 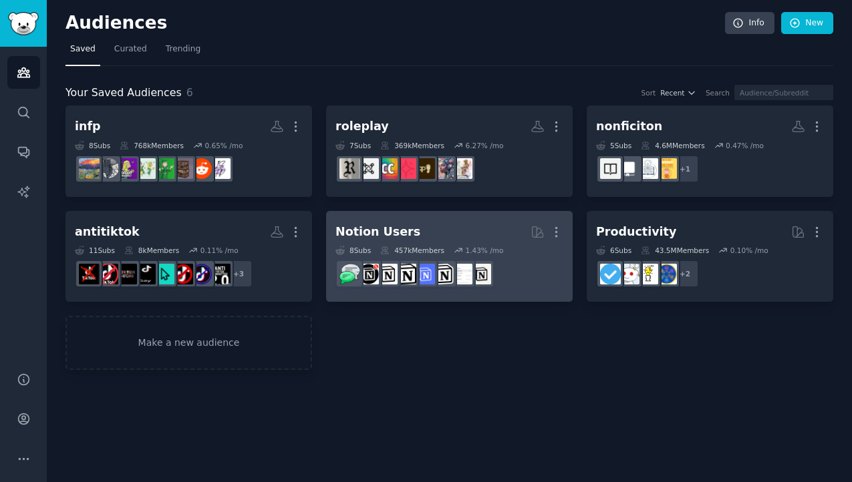 What do you see at coordinates (368, 274) in the screenshot?
I see `img: BestNotionTemplates` at bounding box center [368, 274].